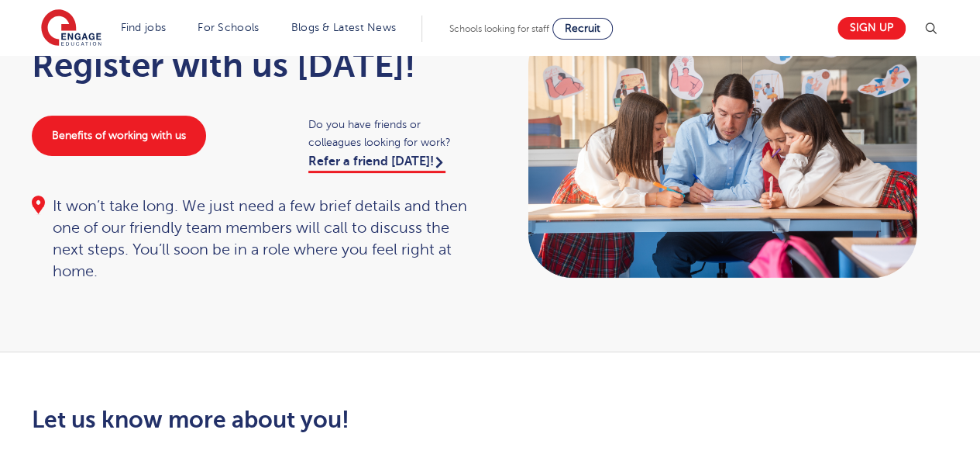 The image size is (980, 454). Describe the element at coordinates (333, 420) in the screenshot. I see `h2: Let us know more about you!` at that location.